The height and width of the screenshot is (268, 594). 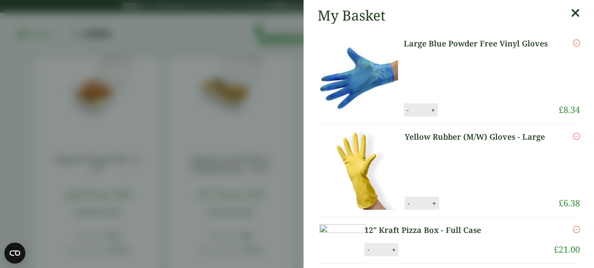 What do you see at coordinates (441, 230) in the screenshot?
I see `a: 12" Kraft Pizza Box - Full Case` at bounding box center [441, 230].